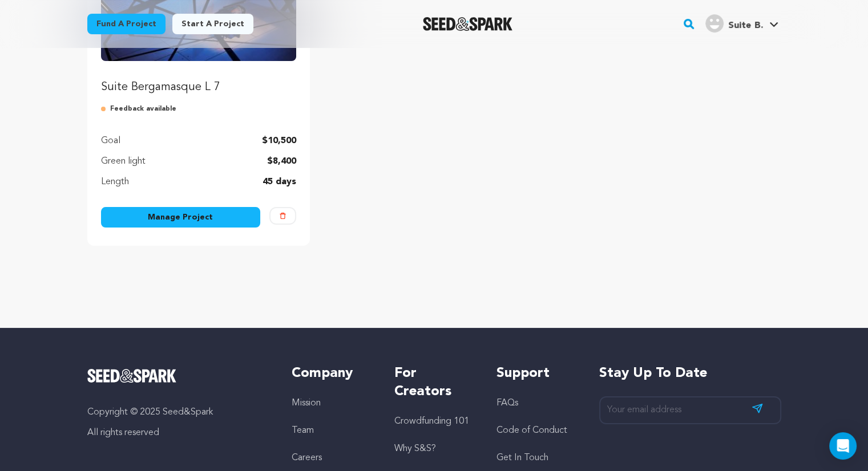  Describe the element at coordinates (123, 162) in the screenshot. I see `p: Green light` at that location.